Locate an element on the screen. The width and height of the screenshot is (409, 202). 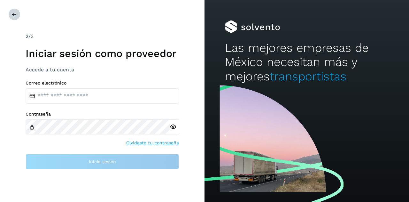
button: Inicia sesión is located at coordinates (102, 161).